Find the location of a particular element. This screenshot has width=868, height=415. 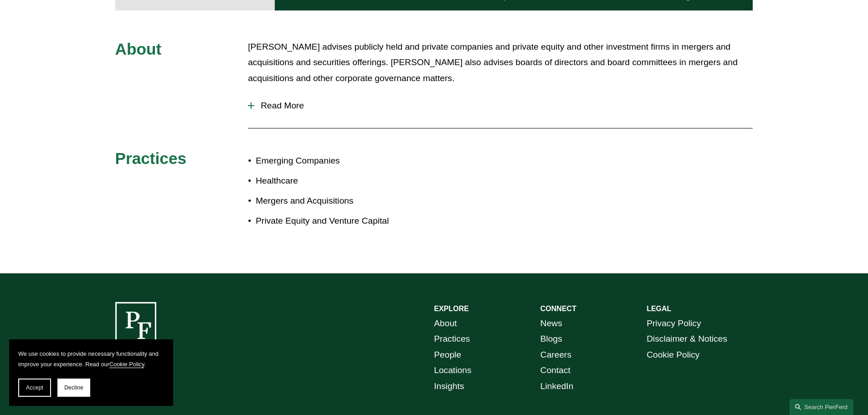

strong: EXPLORE is located at coordinates (451, 308).